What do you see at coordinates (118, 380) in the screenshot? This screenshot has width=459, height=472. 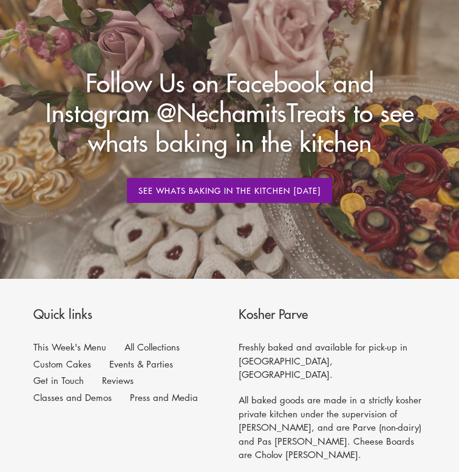 I see `a: Reviews` at bounding box center [118, 380].